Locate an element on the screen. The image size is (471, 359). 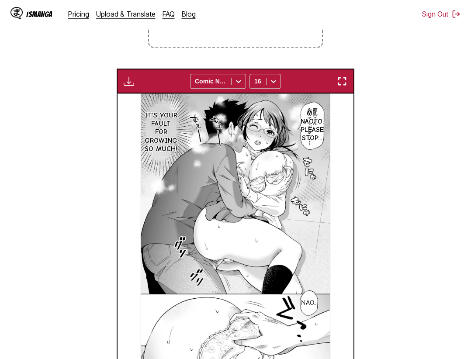
img: IsManga Logo is located at coordinates (17, 13).